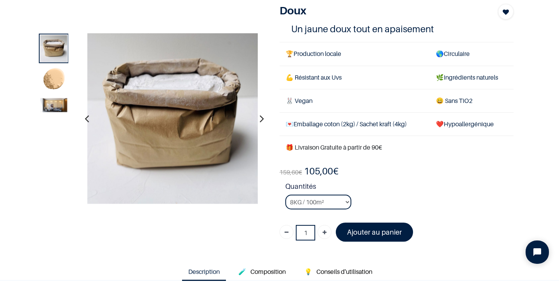 The height and width of the screenshot is (284, 559). What do you see at coordinates (204, 271) in the screenshot?
I see `span: Description` at bounding box center [204, 271].